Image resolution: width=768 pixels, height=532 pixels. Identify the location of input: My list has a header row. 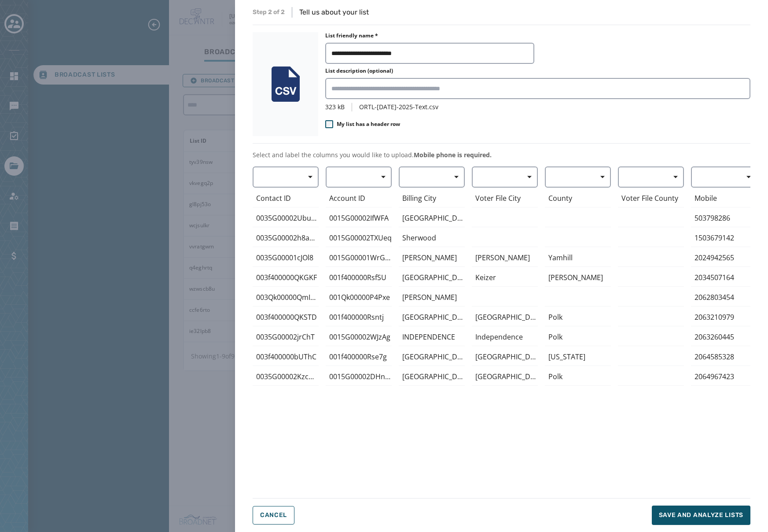
(329, 124).